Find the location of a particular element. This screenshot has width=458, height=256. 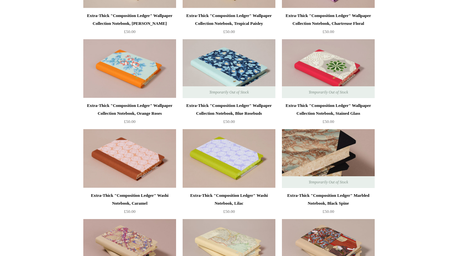

div: Extra-Thick "Composition Ledger" Wallpaper Collection Notebook, Chartreuse Floral is located at coordinates (328, 20).